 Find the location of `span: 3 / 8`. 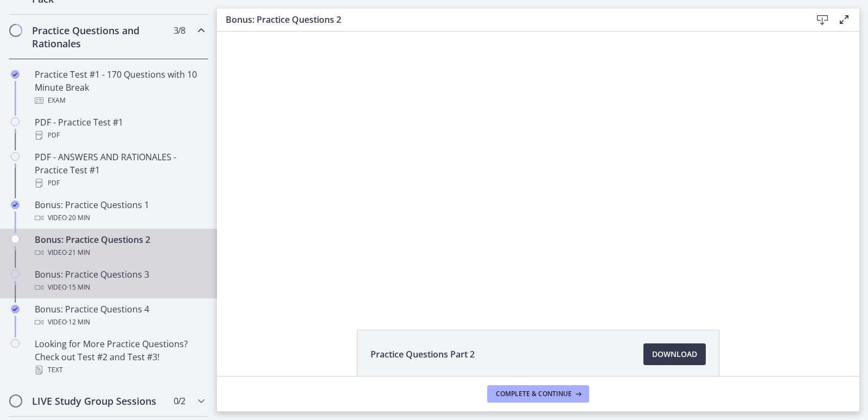

span: 3 / 8 is located at coordinates (179, 30).